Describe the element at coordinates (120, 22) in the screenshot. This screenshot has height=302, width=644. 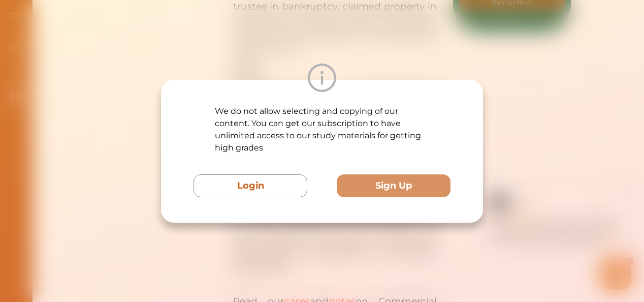
I see `div: Nini` at that location.